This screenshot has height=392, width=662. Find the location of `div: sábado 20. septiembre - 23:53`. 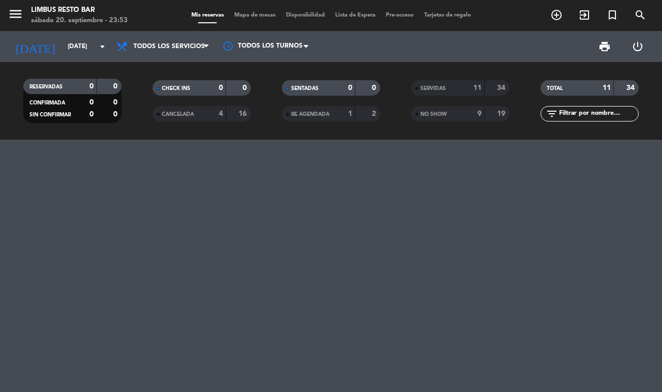

div: sábado 20. septiembre - 23:53 is located at coordinates (79, 21).